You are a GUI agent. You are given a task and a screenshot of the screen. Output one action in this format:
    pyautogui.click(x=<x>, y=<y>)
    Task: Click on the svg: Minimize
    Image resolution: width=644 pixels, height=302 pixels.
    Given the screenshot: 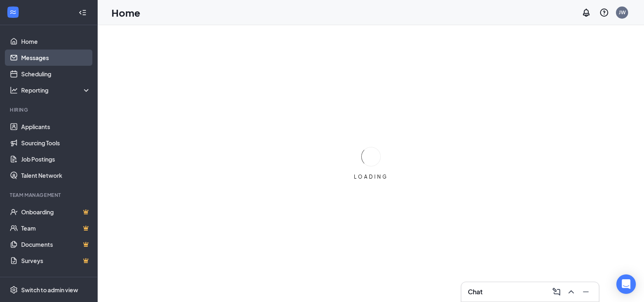 What is the action you would take?
    pyautogui.click(x=586, y=292)
    